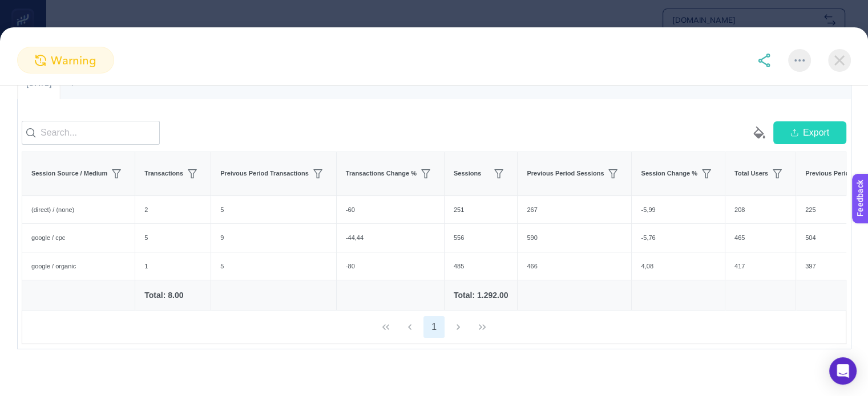 Image resolution: width=868 pixels, height=396 pixels. What do you see at coordinates (468, 174) in the screenshot?
I see `span: Sessions` at bounding box center [468, 174].